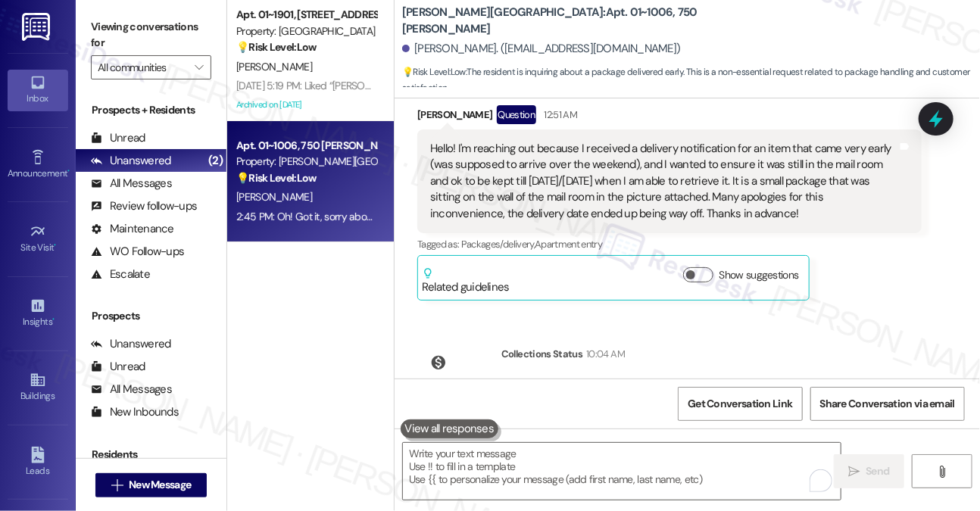 This screenshot has width=980, height=511. Describe the element at coordinates (516, 115) in the screenshot. I see `div: Question` at that location.